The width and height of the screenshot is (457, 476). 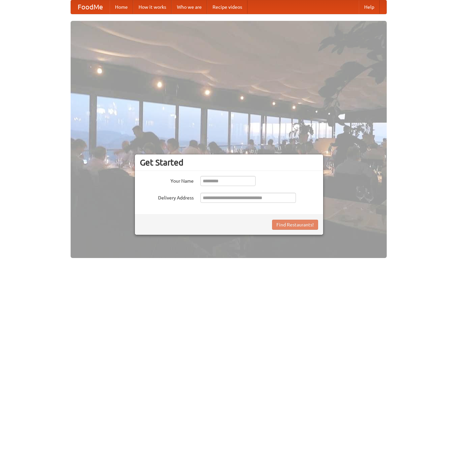 What do you see at coordinates (295, 225) in the screenshot?
I see `button: Find Restaurants!` at bounding box center [295, 225].